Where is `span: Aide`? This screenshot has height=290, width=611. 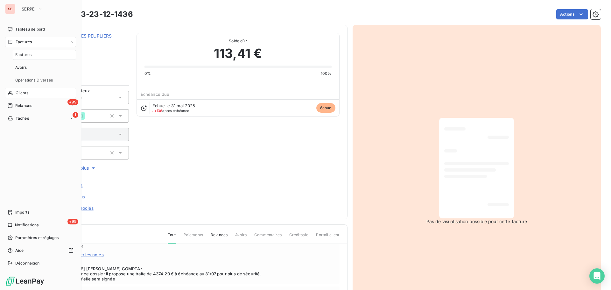 span: Aide is located at coordinates (19, 250).